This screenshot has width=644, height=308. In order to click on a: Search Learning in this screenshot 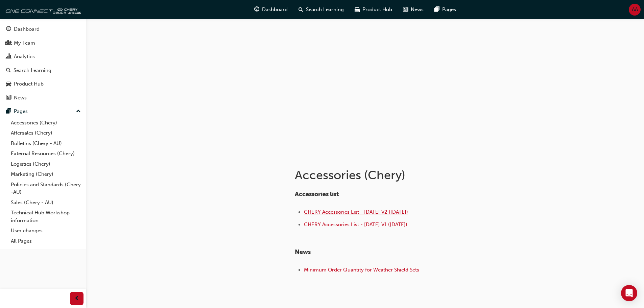, I will do `click(43, 70)`.